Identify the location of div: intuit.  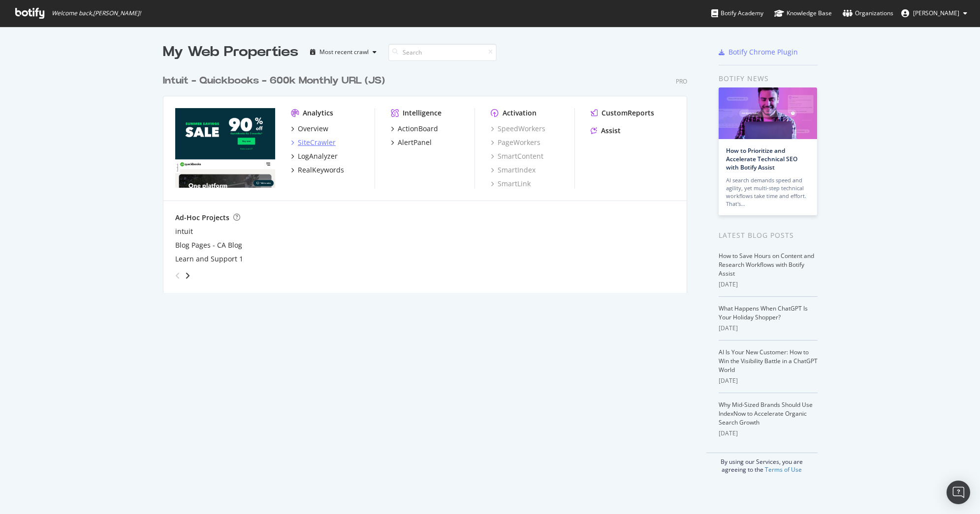
(184, 231).